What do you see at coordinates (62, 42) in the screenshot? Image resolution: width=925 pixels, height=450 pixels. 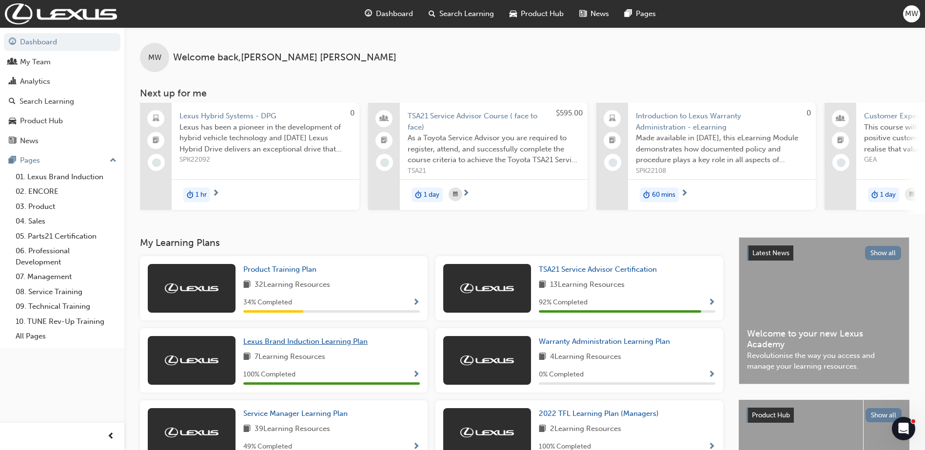 I see `a: Dashboard` at bounding box center [62, 42].